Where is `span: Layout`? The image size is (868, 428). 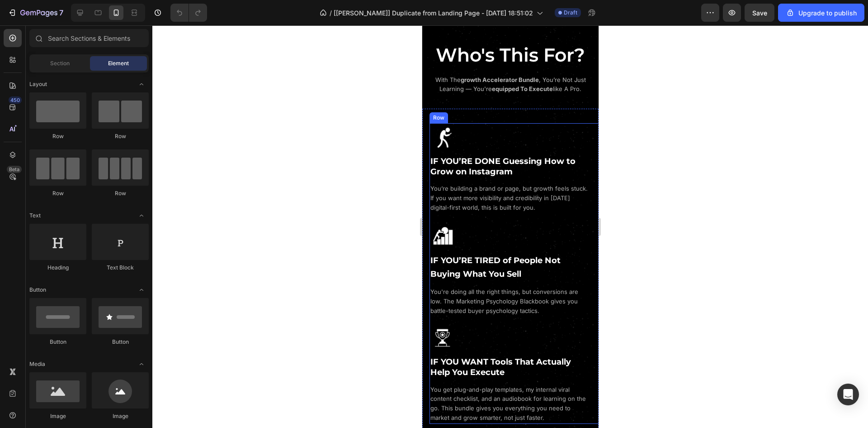 span: Layout is located at coordinates (38, 85).